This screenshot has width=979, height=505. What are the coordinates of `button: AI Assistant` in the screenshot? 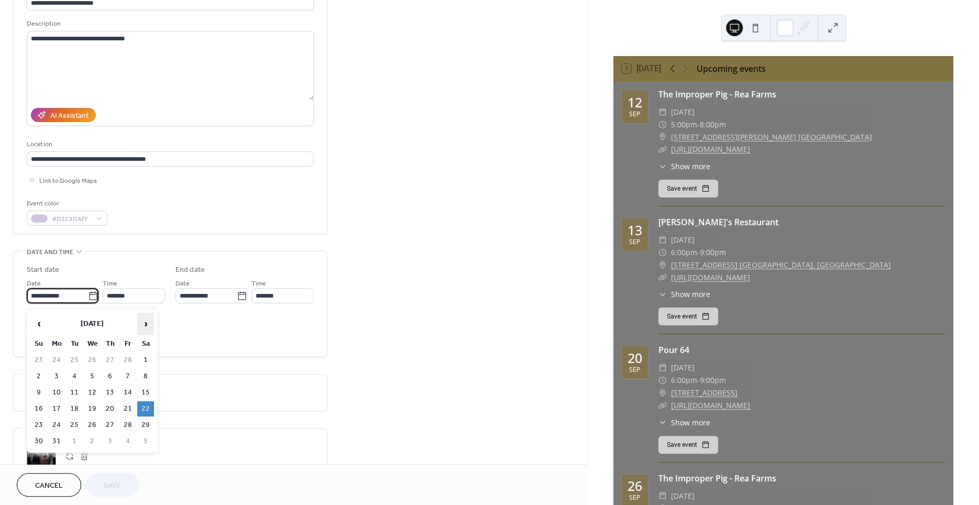 It's located at (63, 115).